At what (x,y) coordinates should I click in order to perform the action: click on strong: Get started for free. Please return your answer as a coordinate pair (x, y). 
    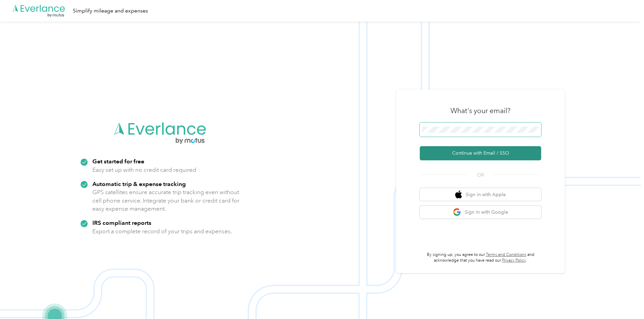
    Looking at the image, I should click on (118, 161).